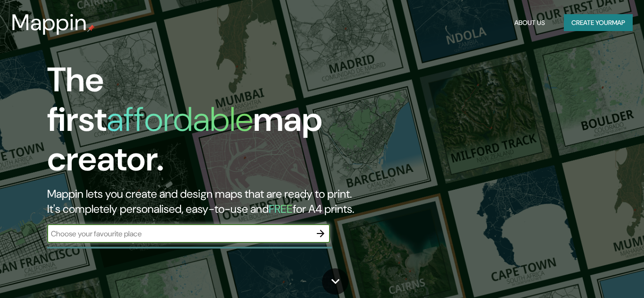  What do you see at coordinates (179, 234) in the screenshot?
I see `input: Choose your favourite place` at bounding box center [179, 234].